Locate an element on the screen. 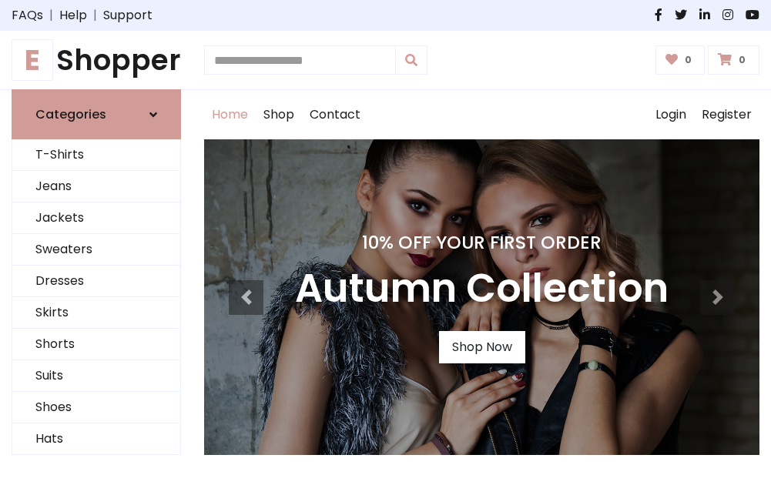  h6: Categories is located at coordinates (71, 114).